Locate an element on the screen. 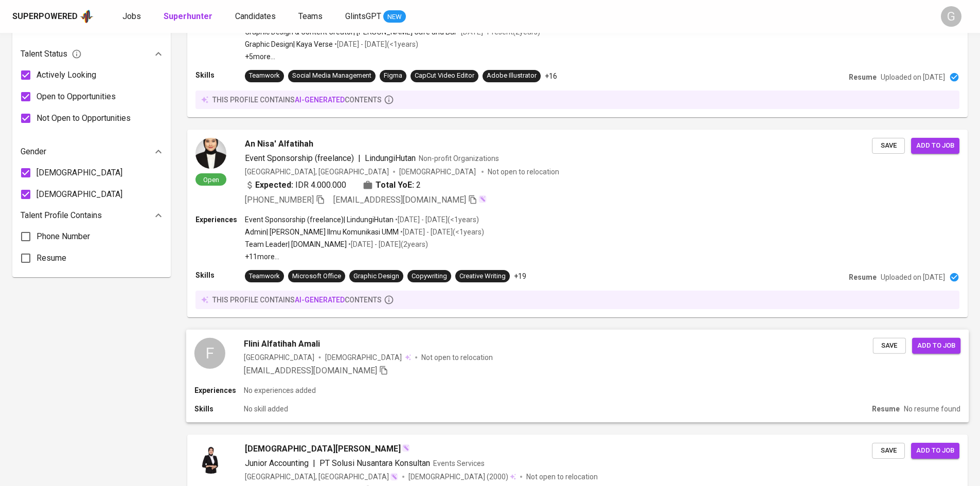  span: GlintsGPT is located at coordinates (363, 16).